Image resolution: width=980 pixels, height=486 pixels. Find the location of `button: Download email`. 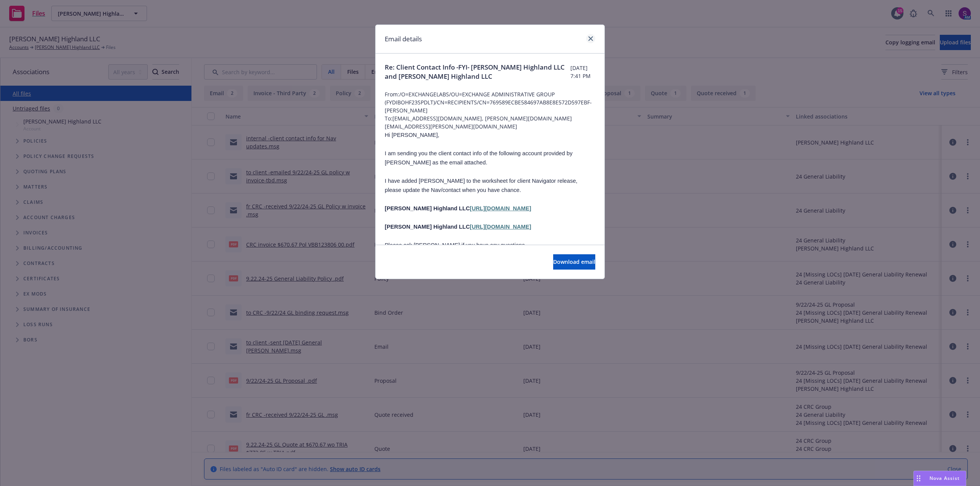

button: Download email is located at coordinates (574, 262).